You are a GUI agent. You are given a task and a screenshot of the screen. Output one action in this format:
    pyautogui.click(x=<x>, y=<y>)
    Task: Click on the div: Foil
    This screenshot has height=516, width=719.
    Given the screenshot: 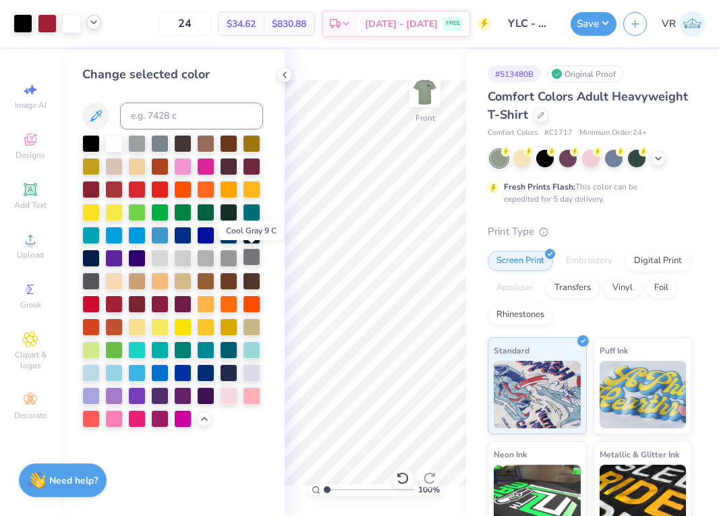 What is the action you would take?
    pyautogui.click(x=661, y=288)
    